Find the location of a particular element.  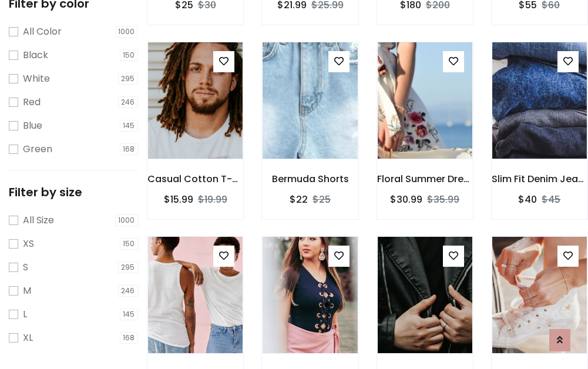

del: $35.99 is located at coordinates (443, 199).